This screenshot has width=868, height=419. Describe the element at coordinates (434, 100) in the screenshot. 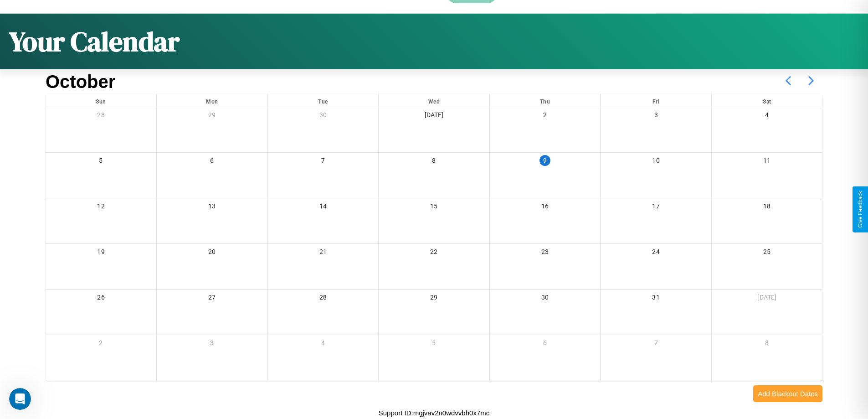

I see `div: Wed` at that location.